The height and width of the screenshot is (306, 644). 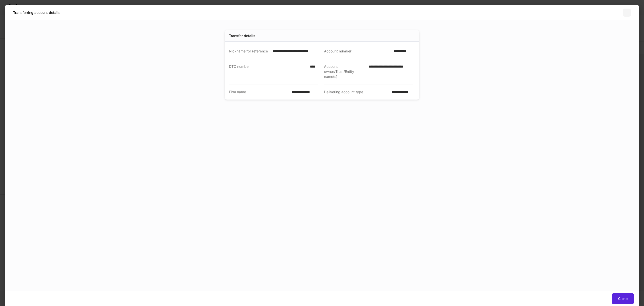 What do you see at coordinates (259, 92) in the screenshot?
I see `div: Firm name` at bounding box center [259, 92].